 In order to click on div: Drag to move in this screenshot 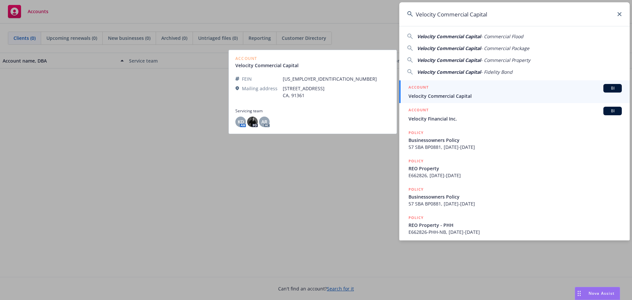, I will do `click(579, 293)`.